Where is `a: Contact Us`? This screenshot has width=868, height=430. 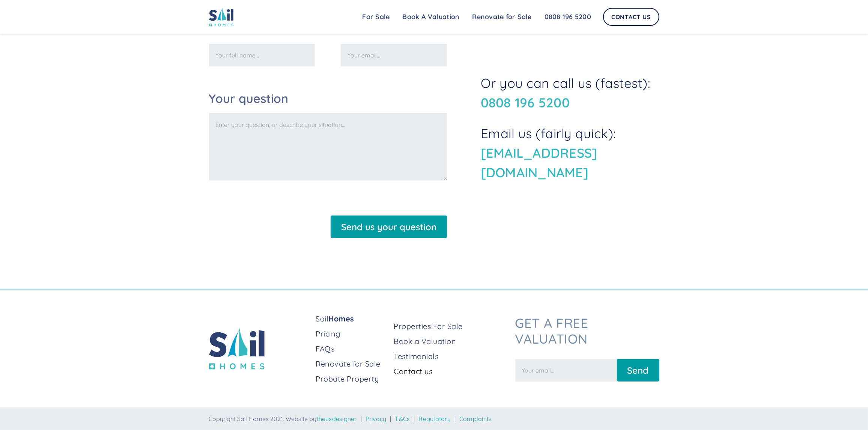 a: Contact Us is located at coordinates (631, 17).